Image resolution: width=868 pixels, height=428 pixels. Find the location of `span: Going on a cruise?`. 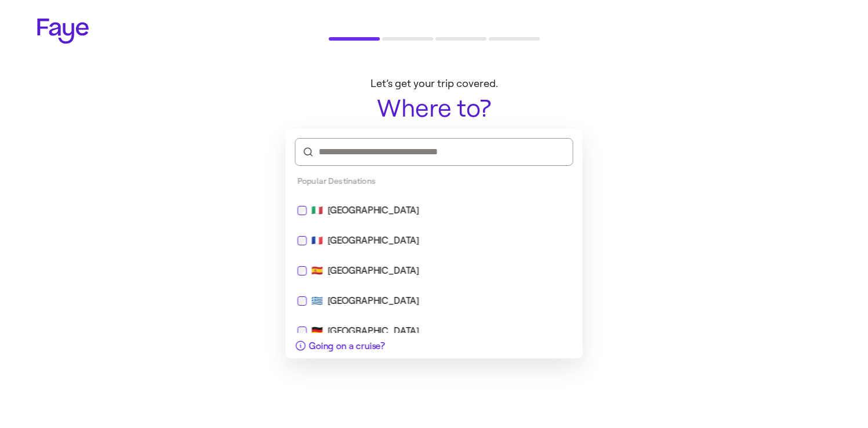

span: Going on a cruise? is located at coordinates (347, 346).